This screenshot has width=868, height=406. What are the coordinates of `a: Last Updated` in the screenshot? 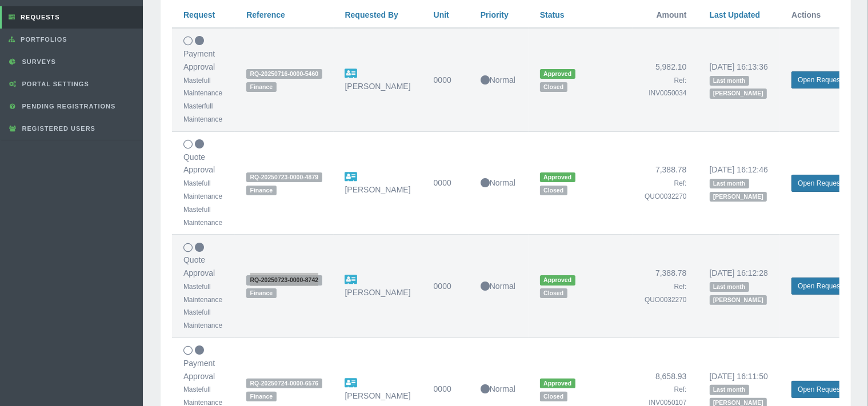 It's located at (735, 15).